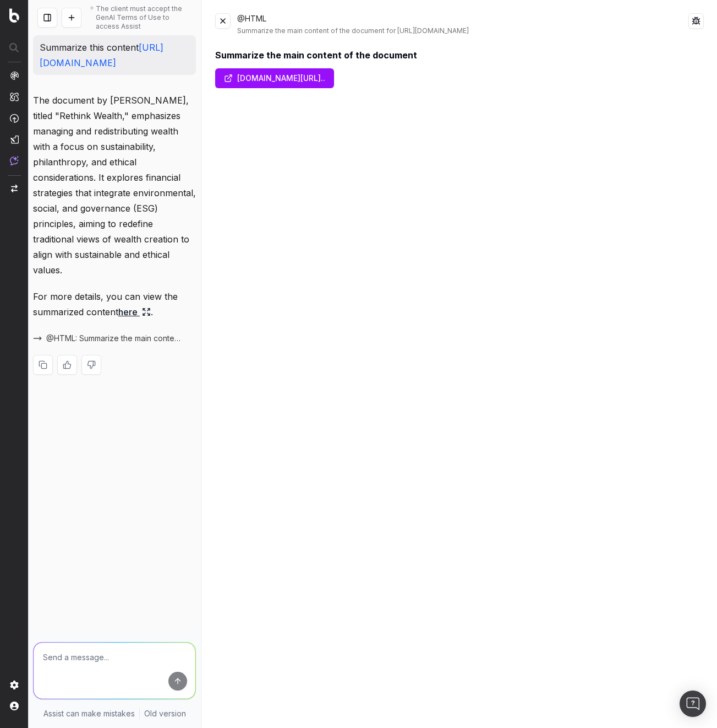 The image size is (717, 728). I want to click on img: Botify logo, so click(14, 16).